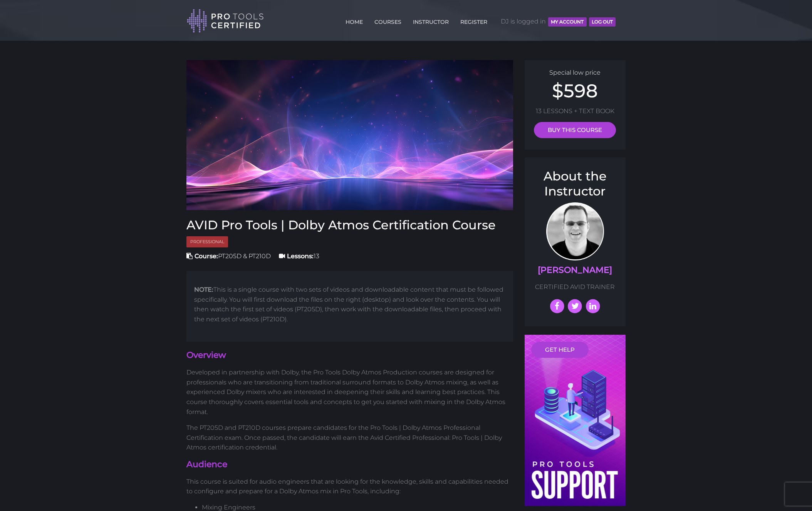  What do you see at coordinates (566, 22) in the screenshot?
I see `button: MY ACCOUNT` at bounding box center [566, 22].